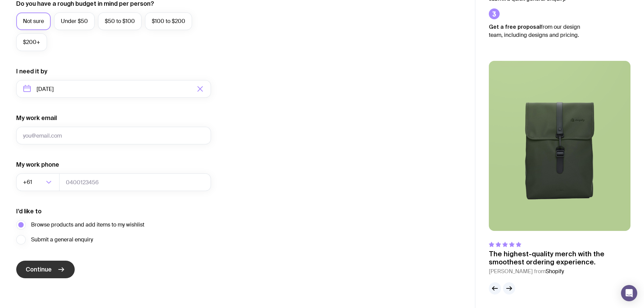  What do you see at coordinates (120, 21) in the screenshot?
I see `label: $50 to $100` at bounding box center [120, 21].